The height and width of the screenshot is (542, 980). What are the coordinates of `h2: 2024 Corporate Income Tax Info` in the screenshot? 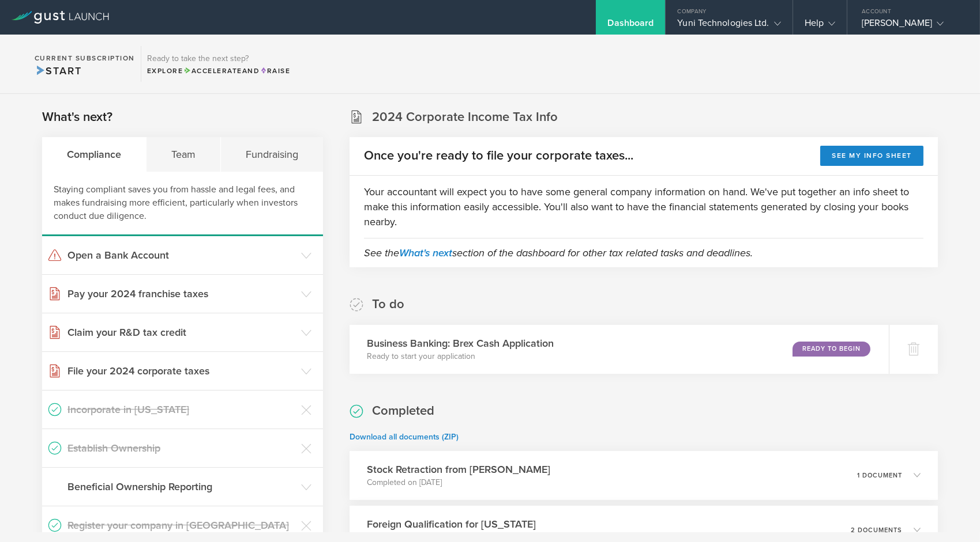 It's located at (465, 117).